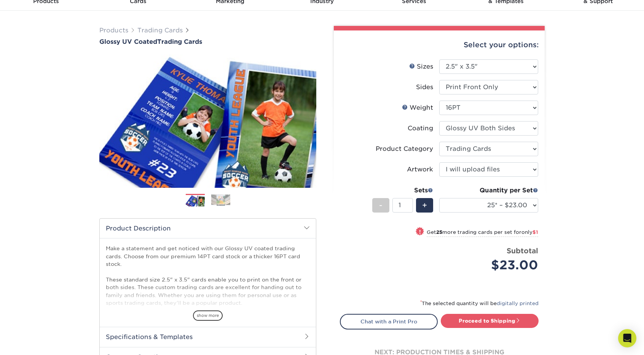 The height and width of the screenshot is (355, 644). Describe the element at coordinates (420, 169) in the screenshot. I see `div: Artwork` at that location.